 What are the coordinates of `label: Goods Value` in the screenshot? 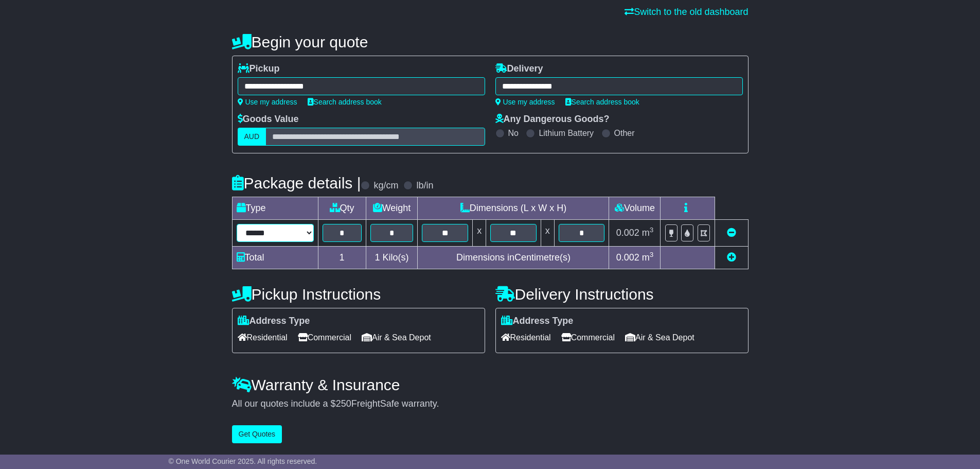 It's located at (268, 119).